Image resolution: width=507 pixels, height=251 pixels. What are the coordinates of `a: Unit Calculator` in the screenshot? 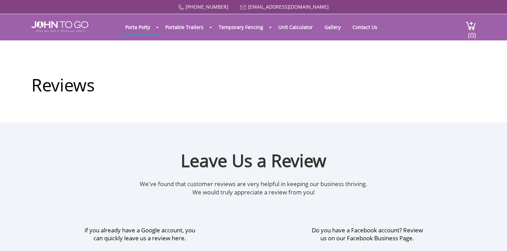 It's located at (296, 27).